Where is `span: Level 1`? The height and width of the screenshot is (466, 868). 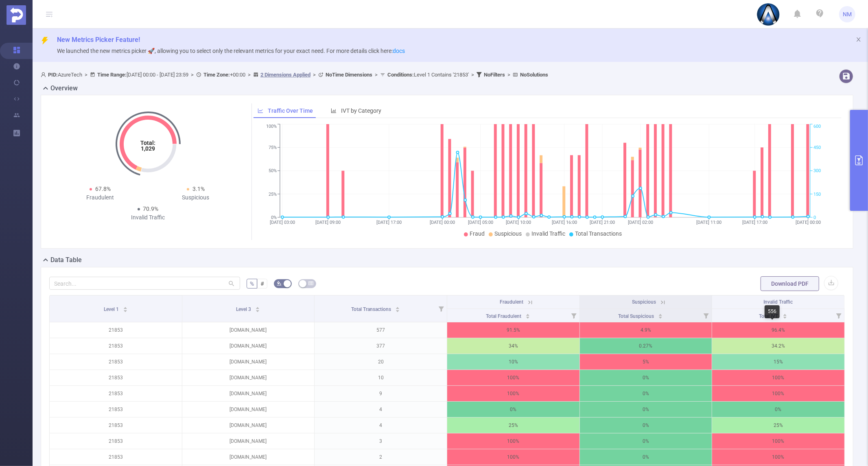 span: Level 1 is located at coordinates (112, 310).